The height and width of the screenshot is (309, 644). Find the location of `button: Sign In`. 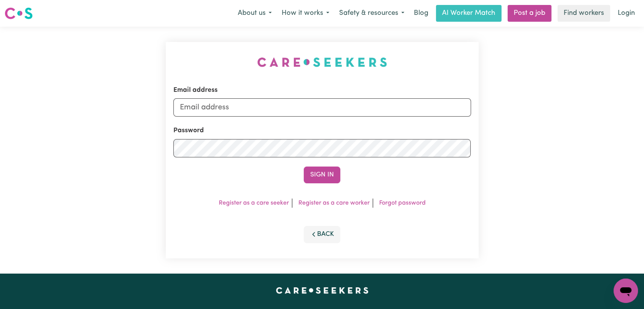

button: Sign In is located at coordinates (322, 175).